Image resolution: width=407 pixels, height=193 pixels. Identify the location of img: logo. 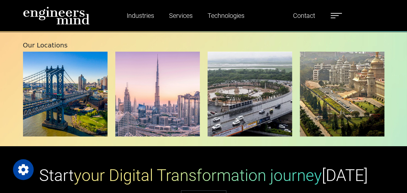
(56, 16).